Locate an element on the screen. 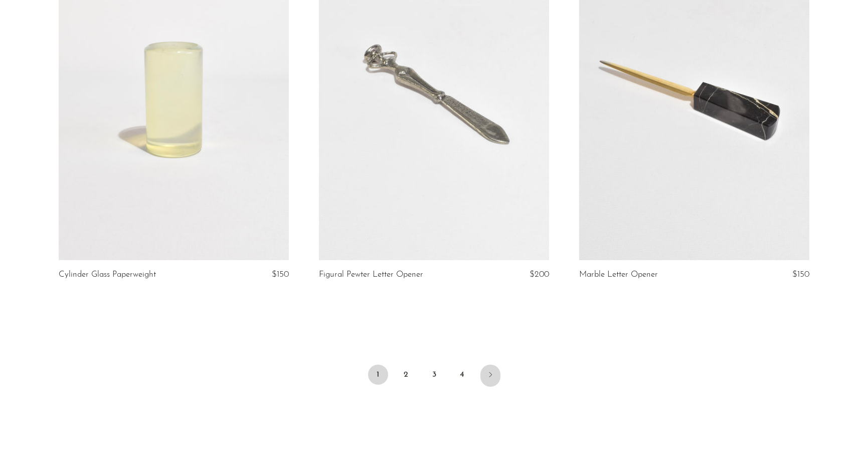 The height and width of the screenshot is (457, 868). a: Marble Letter Opener is located at coordinates (618, 275).